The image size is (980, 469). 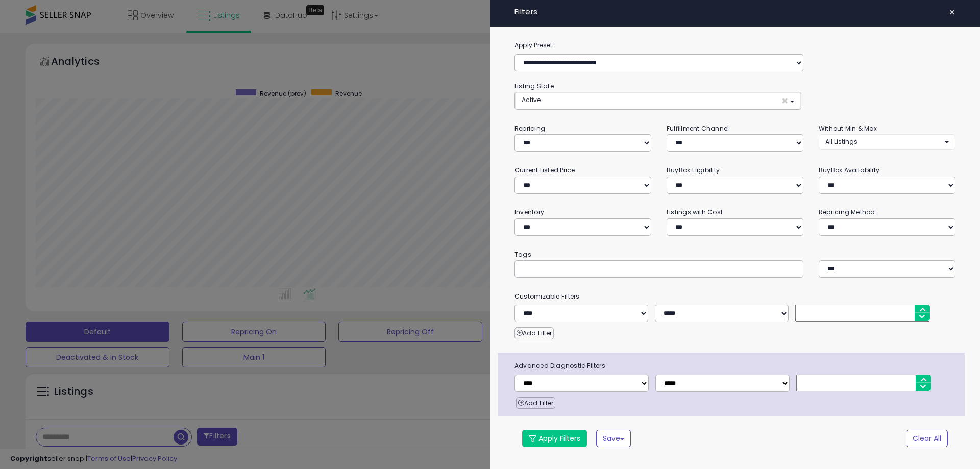 I want to click on small: Listing State, so click(x=534, y=86).